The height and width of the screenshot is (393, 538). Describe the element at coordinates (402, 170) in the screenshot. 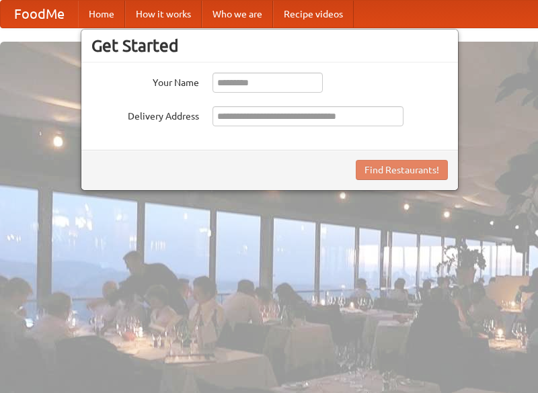

I see `button: Find Restaurants!` at that location.